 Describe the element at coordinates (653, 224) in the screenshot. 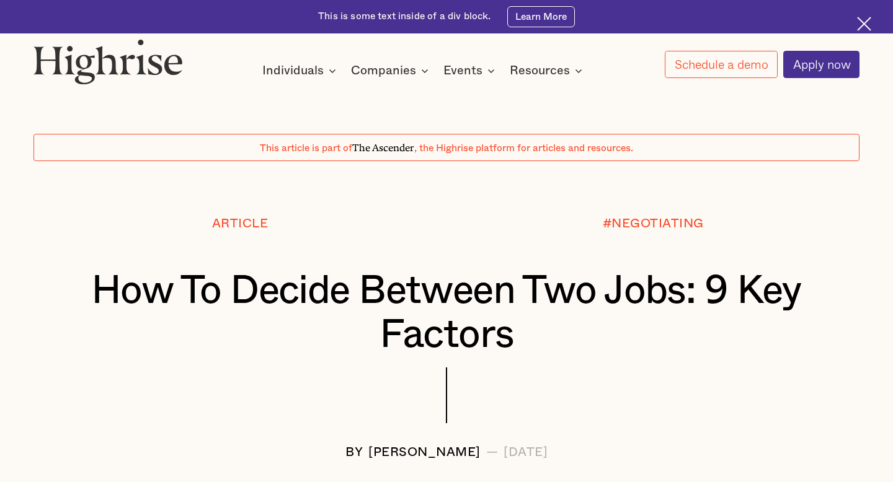

I see `div: #NEGOTIATING` at that location.